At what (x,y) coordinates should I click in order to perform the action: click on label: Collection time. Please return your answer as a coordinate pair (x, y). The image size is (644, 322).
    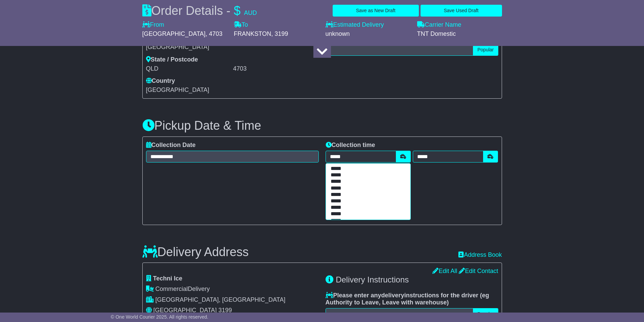
    Looking at the image, I should click on (350, 145).